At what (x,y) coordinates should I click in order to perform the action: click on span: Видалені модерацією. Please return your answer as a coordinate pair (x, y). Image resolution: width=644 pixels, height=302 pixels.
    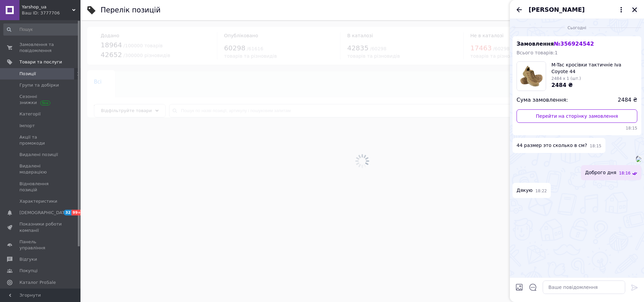
    Looking at the image, I should click on (40, 169).